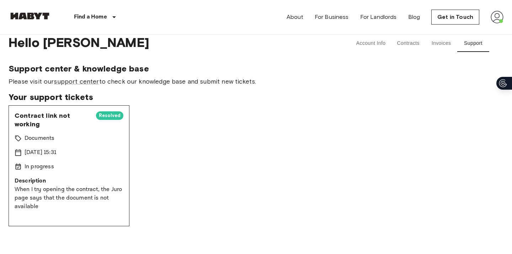 The image size is (512, 254). I want to click on a: For Landlords, so click(379, 17).